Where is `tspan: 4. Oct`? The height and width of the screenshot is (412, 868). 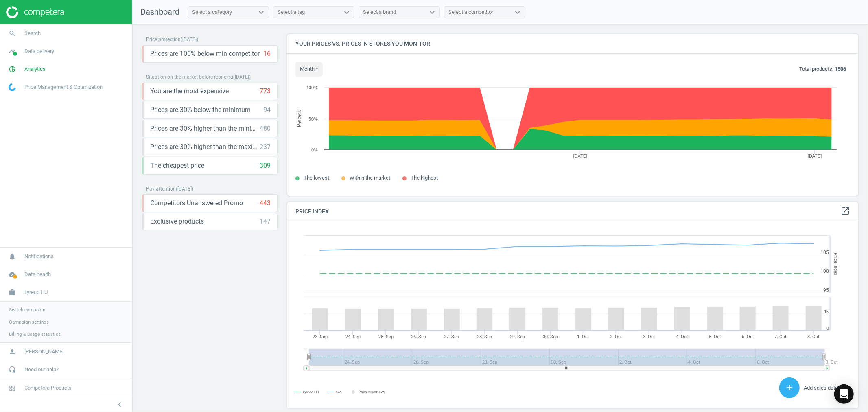
tspan: 4. Oct is located at coordinates (682, 336).